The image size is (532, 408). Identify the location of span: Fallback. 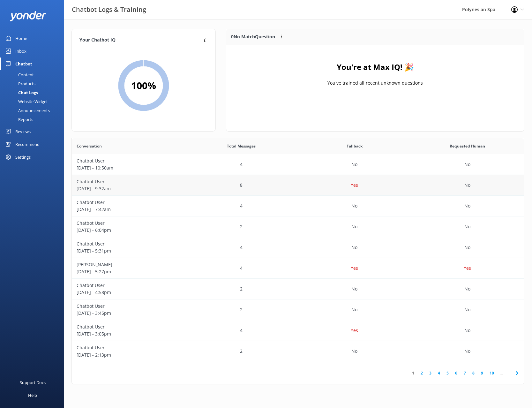
(355, 146).